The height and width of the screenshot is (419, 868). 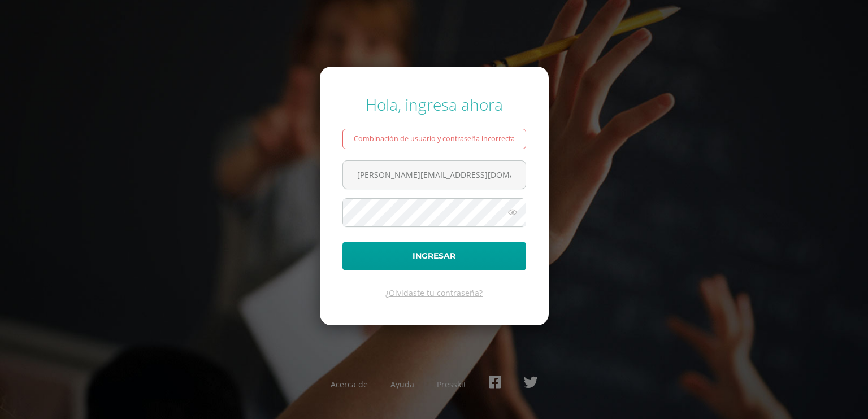 I want to click on div: Hola, ingresa ahora, so click(x=434, y=104).